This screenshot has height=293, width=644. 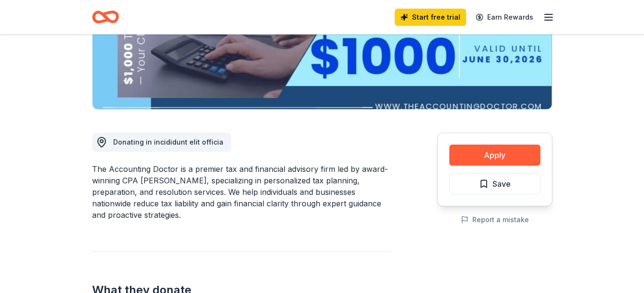 I want to click on a: Start free trial, so click(x=430, y=17).